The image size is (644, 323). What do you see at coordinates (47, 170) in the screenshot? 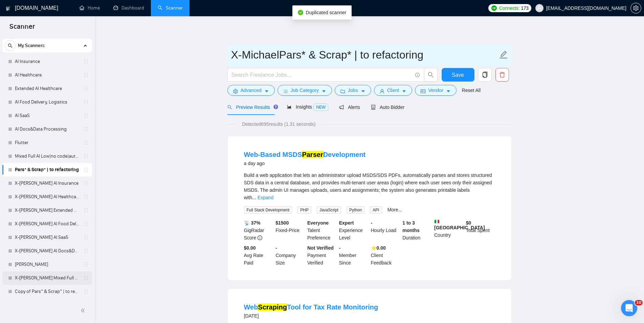
I see `a: Pars* & Scrap* | to refactoring` at bounding box center [47, 170].